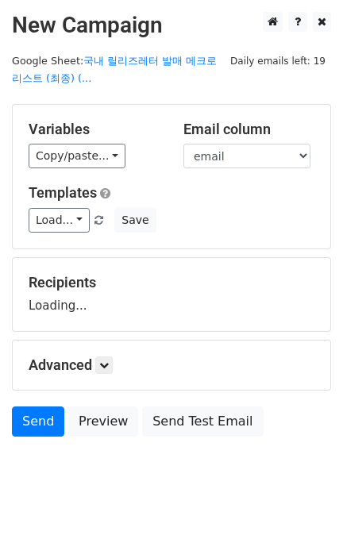 This screenshot has width=343, height=539. Describe the element at coordinates (114, 70) in the screenshot. I see `a: 국내 릴리즈레터 발매 메크로 리스트 (최종) (...` at that location.